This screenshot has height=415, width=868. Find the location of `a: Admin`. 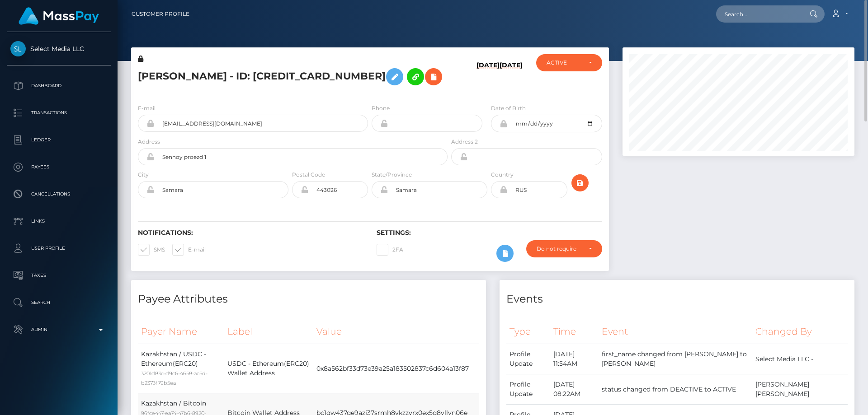

a: Admin is located at coordinates (59, 330).